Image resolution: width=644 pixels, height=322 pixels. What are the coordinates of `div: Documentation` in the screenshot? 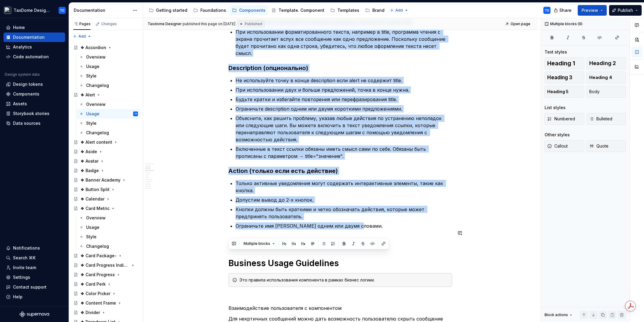 It's located at (29, 38).